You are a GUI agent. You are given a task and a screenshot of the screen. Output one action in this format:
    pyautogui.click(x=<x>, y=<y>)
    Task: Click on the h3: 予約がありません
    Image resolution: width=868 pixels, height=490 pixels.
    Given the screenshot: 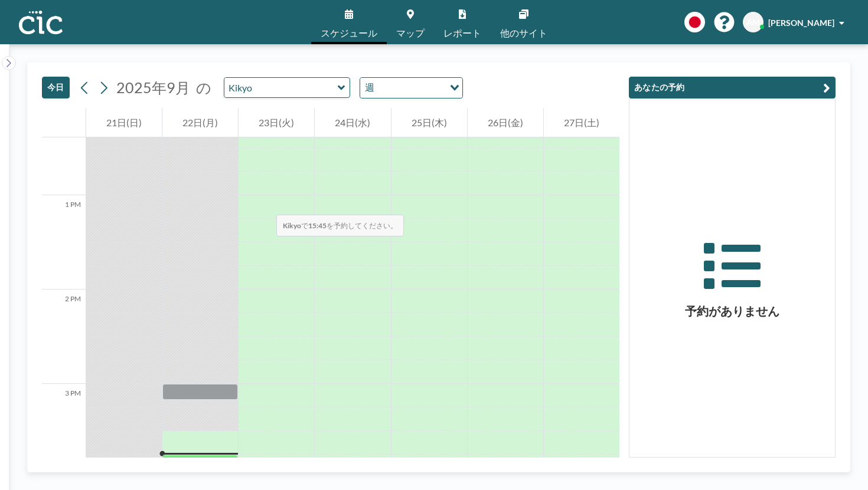 What is the action you would take?
    pyautogui.click(x=732, y=311)
    